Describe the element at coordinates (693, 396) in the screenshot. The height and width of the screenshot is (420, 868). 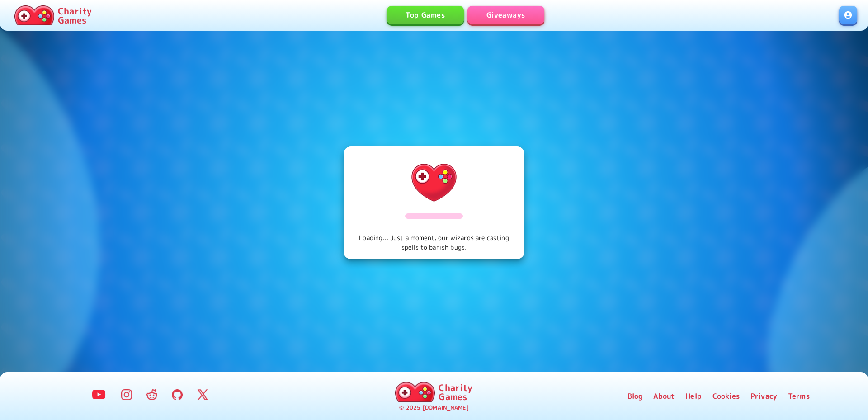
I see `a: Help` at that location.